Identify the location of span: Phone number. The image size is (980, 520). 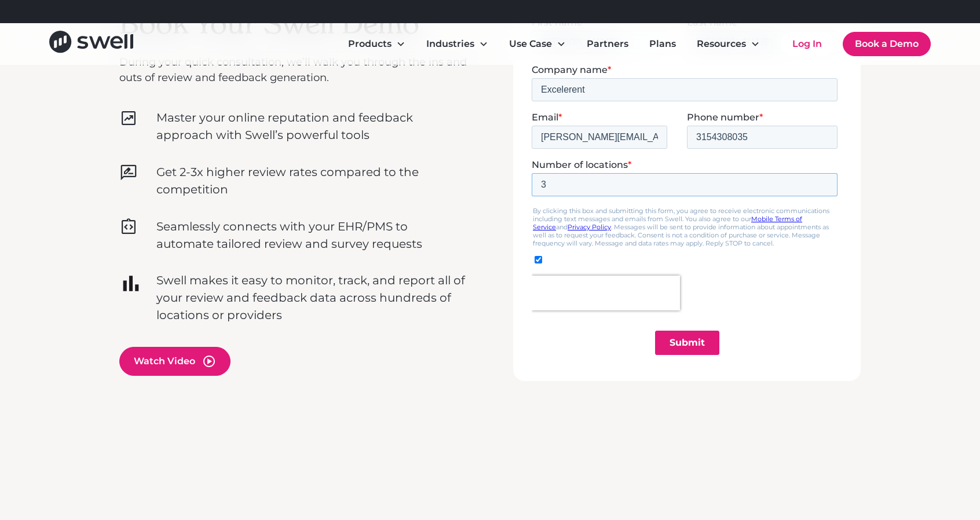
(191, 100).